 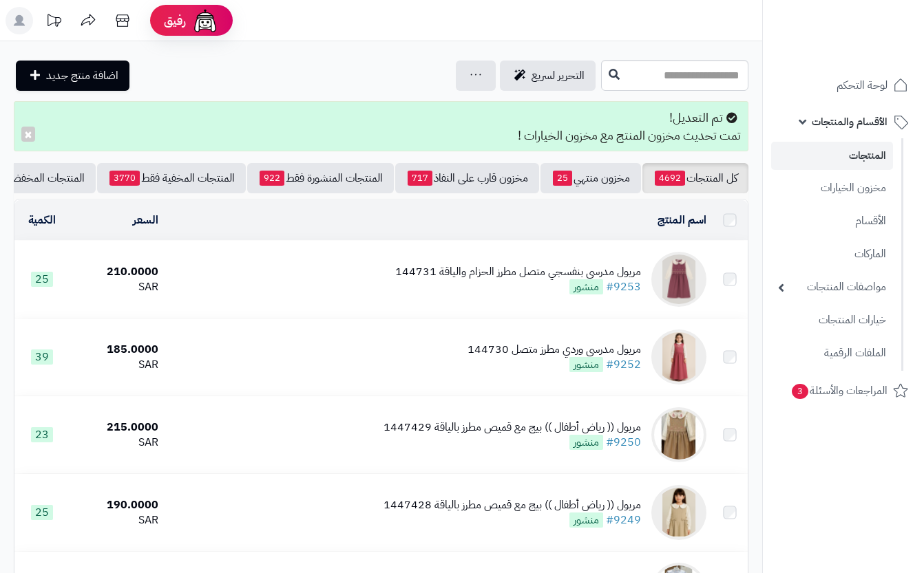 What do you see at coordinates (117, 272) in the screenshot?
I see `div: 210.0000` at bounding box center [117, 272].